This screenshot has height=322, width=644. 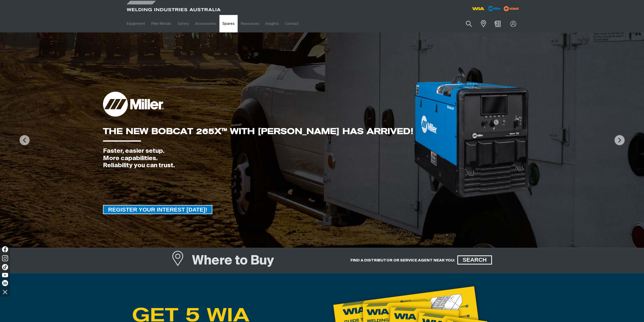 What do you see at coordinates (475, 260) in the screenshot?
I see `span: SEARCH` at bounding box center [475, 260].